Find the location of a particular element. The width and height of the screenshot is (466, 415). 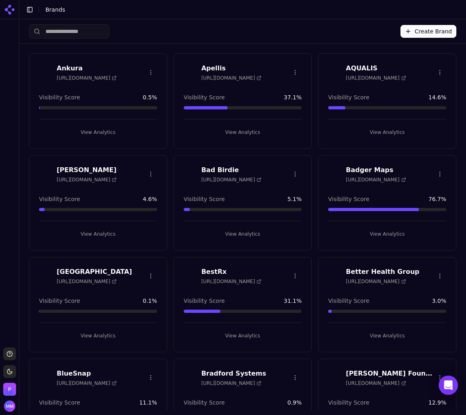

img: Cantey Foundation Specialists is located at coordinates (335, 378).